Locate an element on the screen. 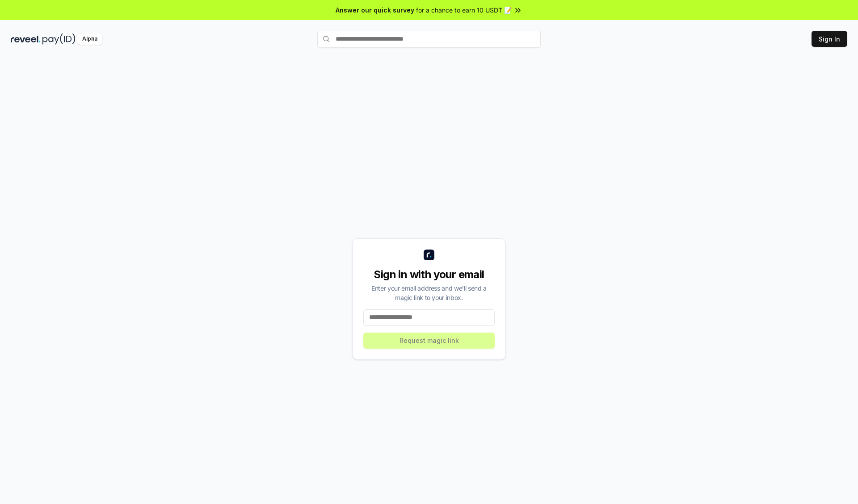 This screenshot has width=858, height=504. img: reveel_dark is located at coordinates (25, 39).